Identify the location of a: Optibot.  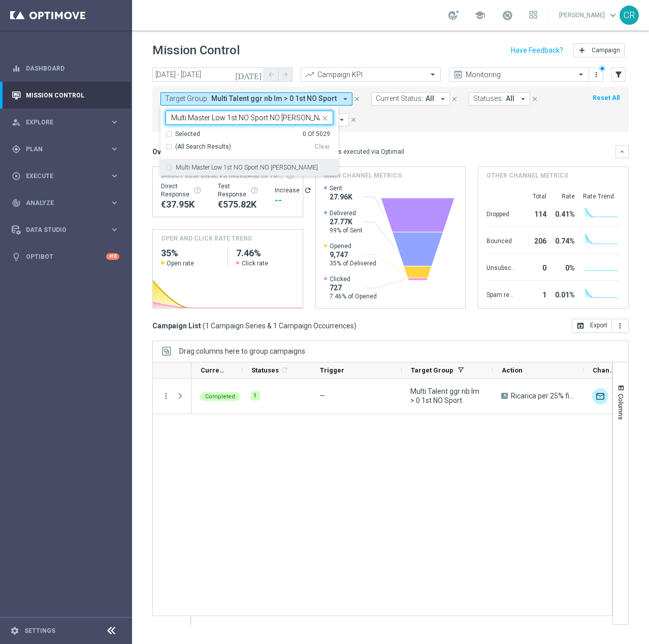
(66, 257).